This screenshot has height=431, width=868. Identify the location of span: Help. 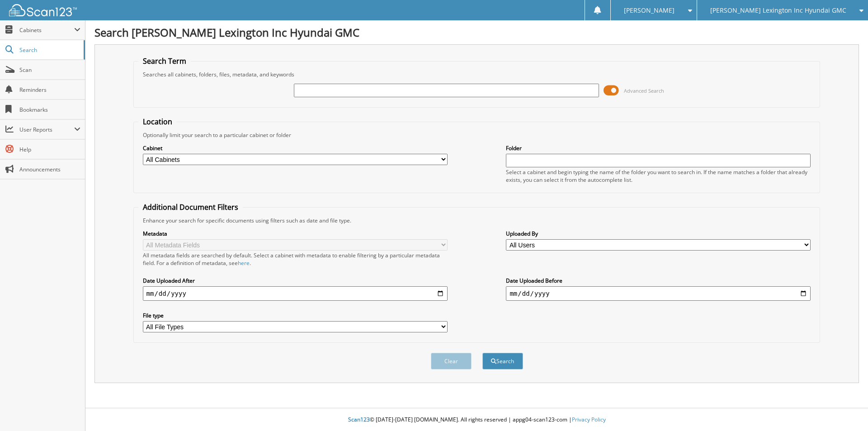
(50, 149).